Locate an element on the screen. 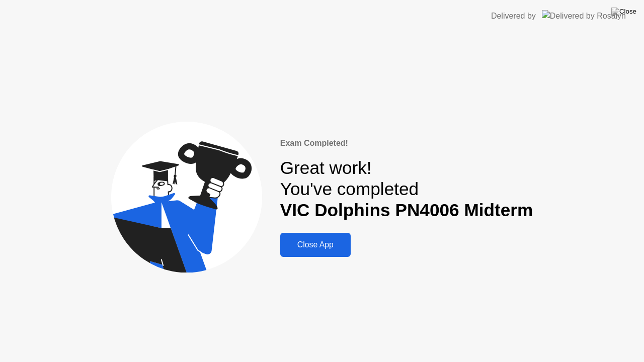 The image size is (644, 362). img: Close is located at coordinates (624, 11).